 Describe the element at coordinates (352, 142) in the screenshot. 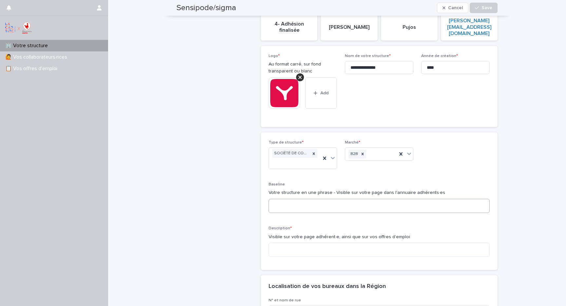

I see `span: Marché` at that location.